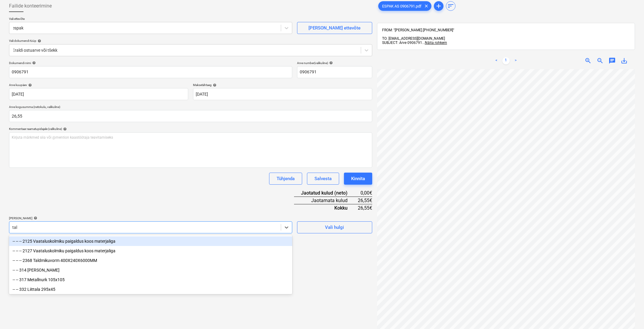 The image size is (644, 329). I want to click on span: clear, so click(426, 6).